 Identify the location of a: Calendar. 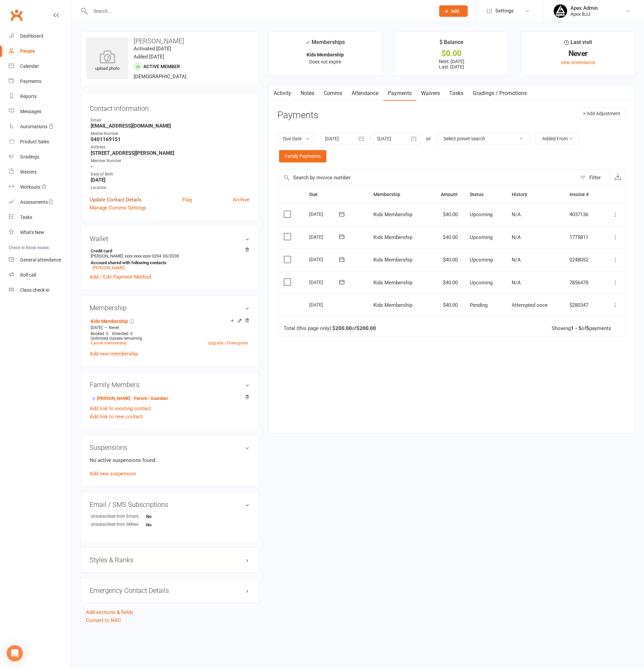
(39, 66).